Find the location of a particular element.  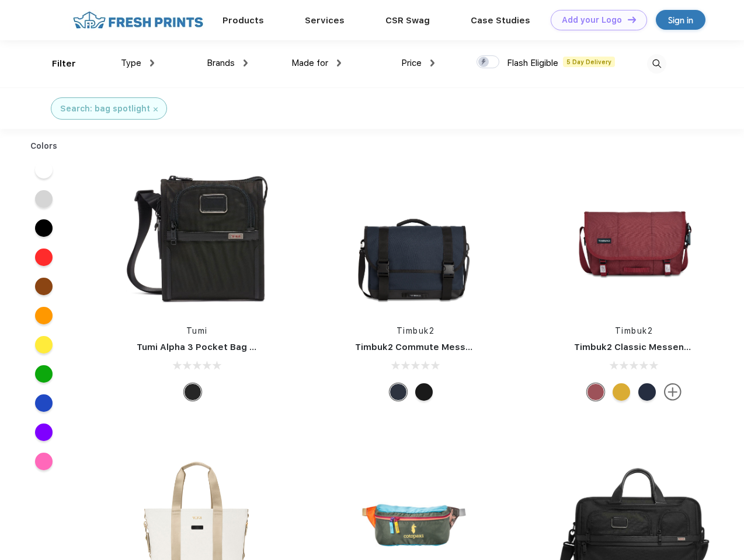

img: filter_cancel.svg is located at coordinates (155, 109).